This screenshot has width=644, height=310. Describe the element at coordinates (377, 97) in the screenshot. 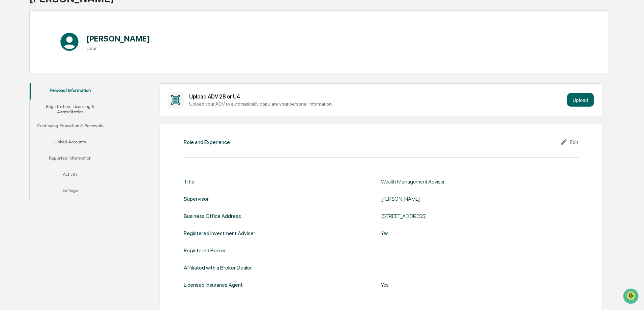

I see `div: Upload ADV 2B or U4` at that location.